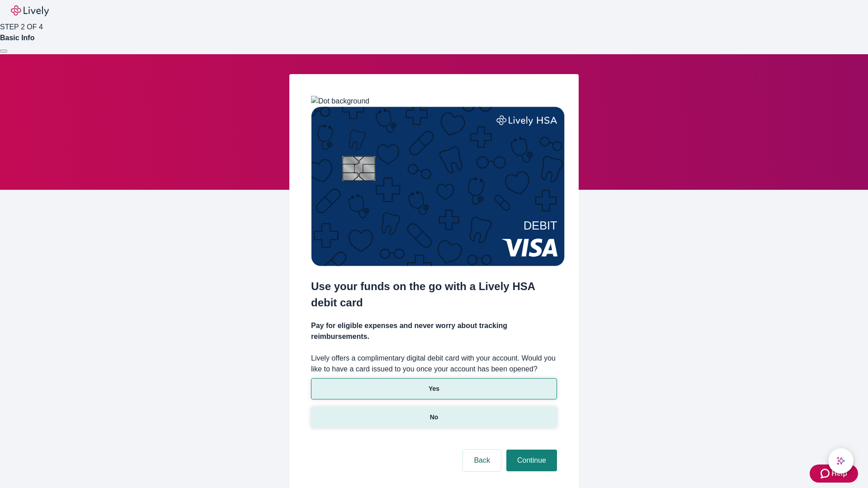 This screenshot has width=868, height=488. What do you see at coordinates (531, 460) in the screenshot?
I see `button: Continue` at bounding box center [531, 460].